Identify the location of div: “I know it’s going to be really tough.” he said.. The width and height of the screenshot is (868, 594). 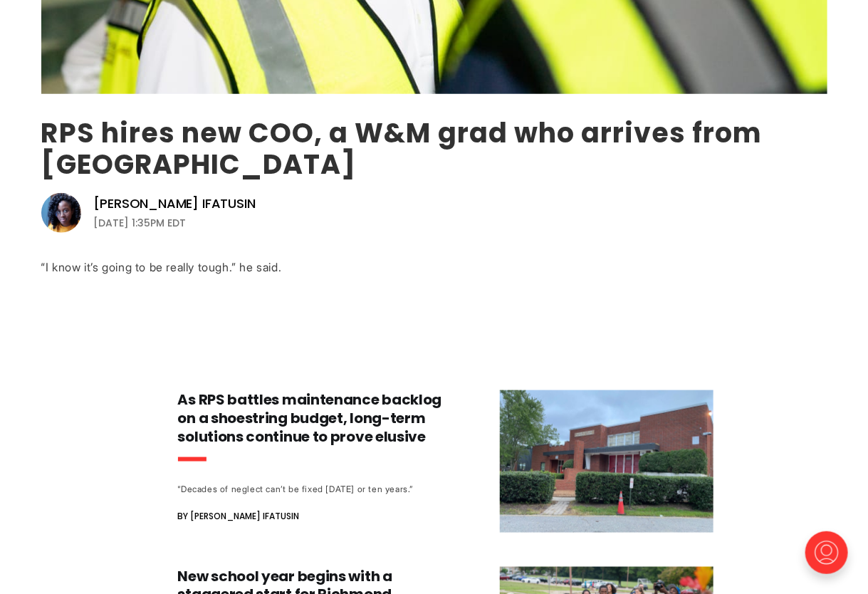
(434, 267).